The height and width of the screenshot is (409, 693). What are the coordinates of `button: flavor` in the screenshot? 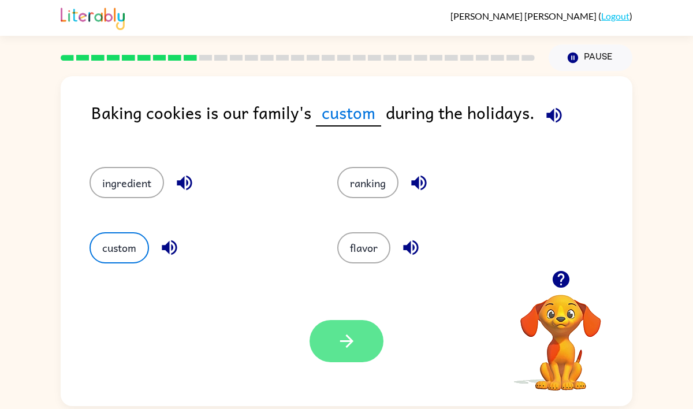 It's located at (364, 248).